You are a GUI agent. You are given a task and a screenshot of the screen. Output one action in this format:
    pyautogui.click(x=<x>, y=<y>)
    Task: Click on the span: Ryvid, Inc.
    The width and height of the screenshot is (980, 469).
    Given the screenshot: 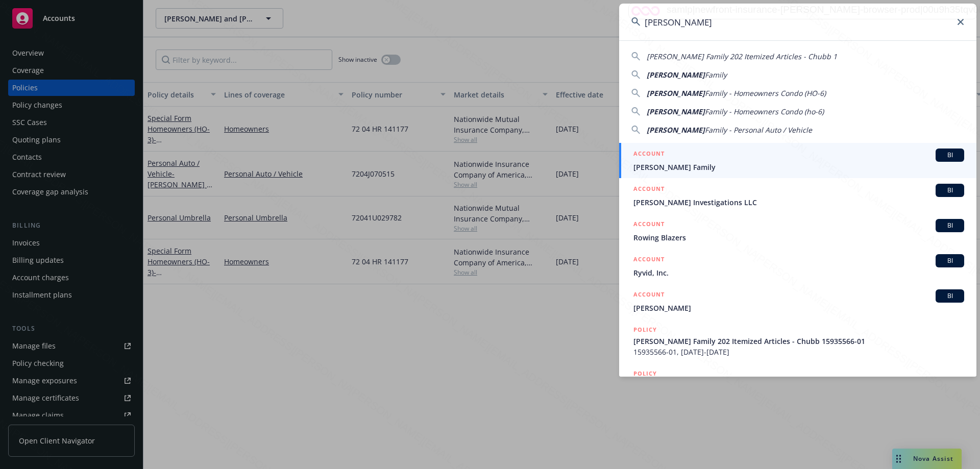 What is the action you would take?
    pyautogui.click(x=798, y=272)
    